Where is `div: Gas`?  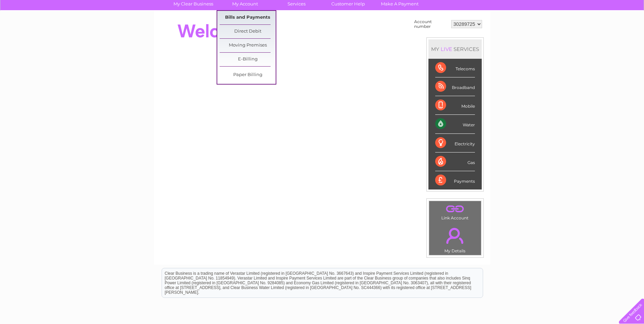
div: Gas is located at coordinates (455, 161).